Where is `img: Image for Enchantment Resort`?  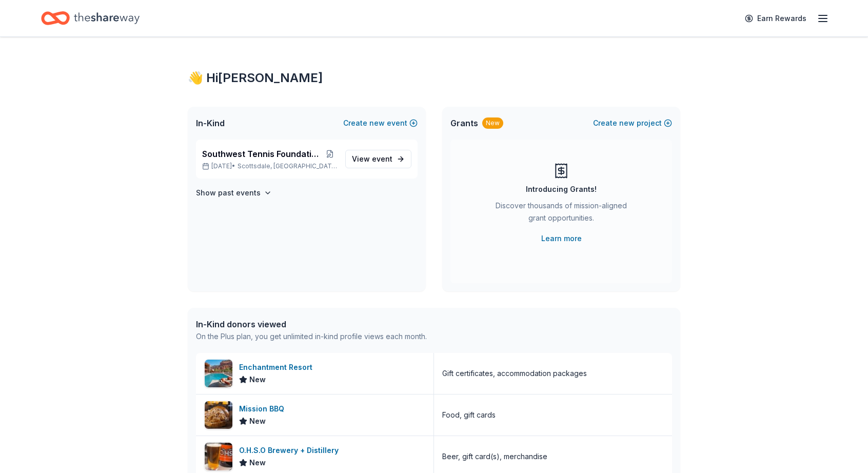 img: Image for Enchantment Resort is located at coordinates (218, 374).